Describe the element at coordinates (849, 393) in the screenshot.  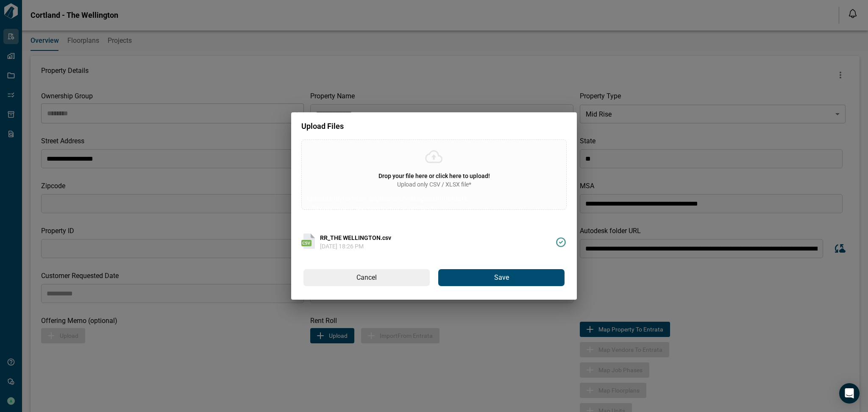
I see `div: Open Intercom Messenger` at that location.